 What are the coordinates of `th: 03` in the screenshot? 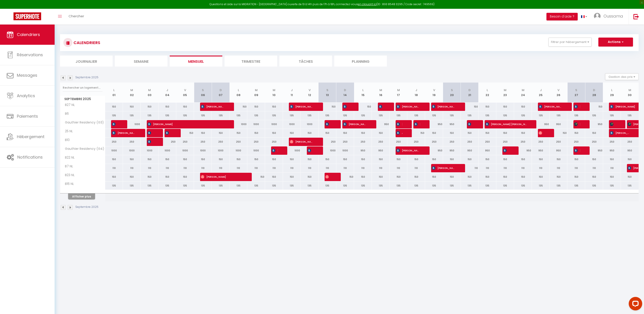 It's located at (150, 93).